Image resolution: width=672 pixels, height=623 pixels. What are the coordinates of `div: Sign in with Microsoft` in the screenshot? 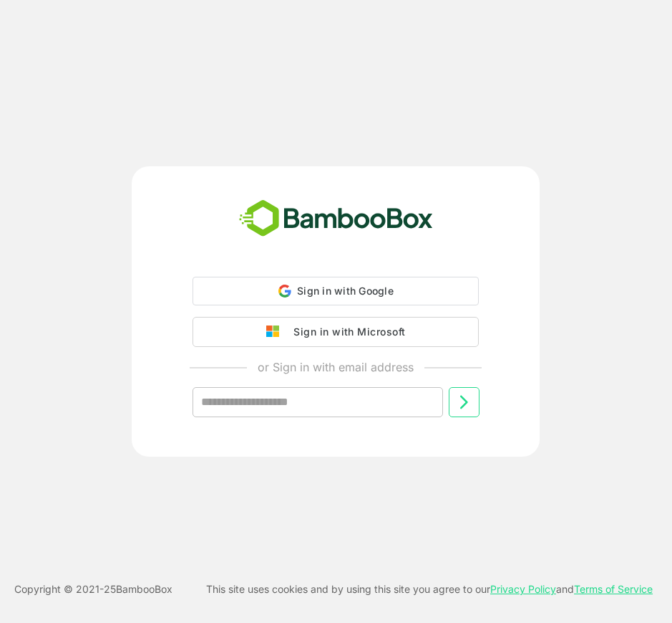 It's located at (346, 332).